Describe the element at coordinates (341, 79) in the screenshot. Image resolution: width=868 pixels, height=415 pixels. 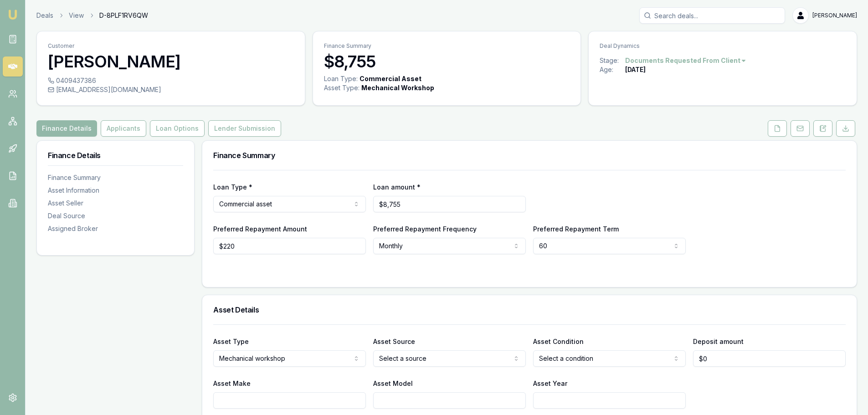
I see `div: Loan Type:` at that location.